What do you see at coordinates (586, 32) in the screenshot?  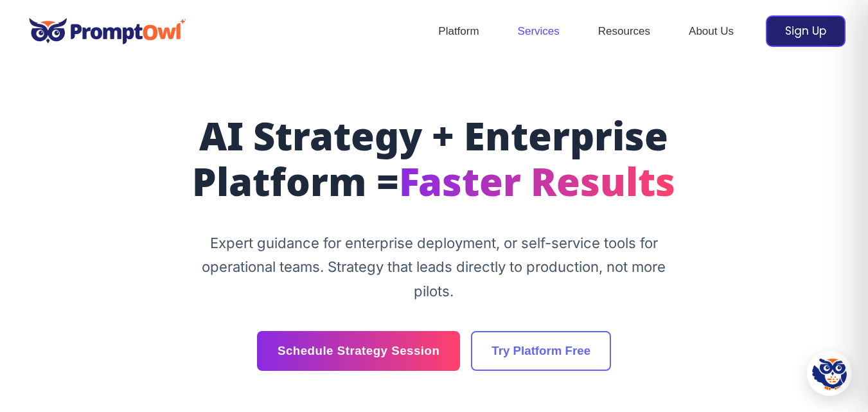 I see `nav: Site Navigation: Header` at bounding box center [586, 32].